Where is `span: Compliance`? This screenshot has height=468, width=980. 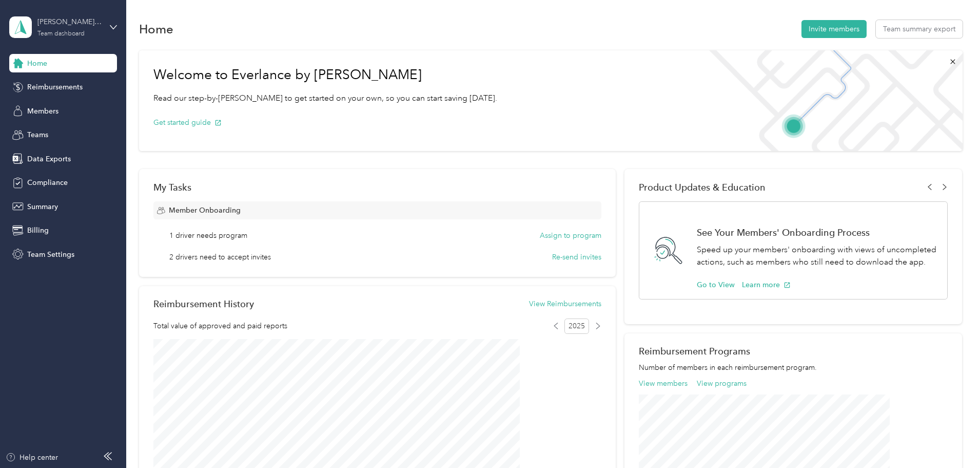 span: Compliance is located at coordinates (47, 183).